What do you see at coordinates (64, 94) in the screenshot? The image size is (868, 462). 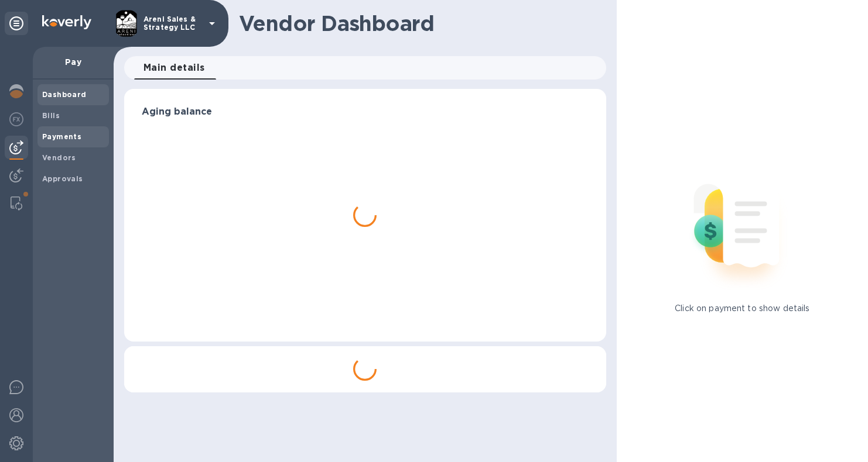 I see `b: Dashboard` at bounding box center [64, 94].